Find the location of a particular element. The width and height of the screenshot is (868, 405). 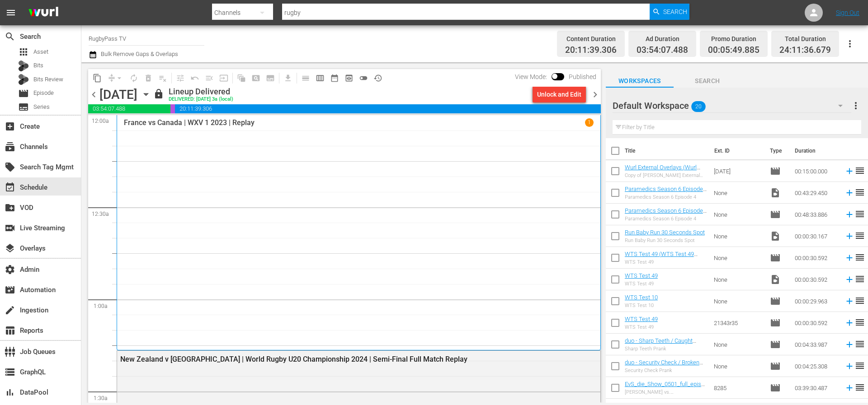

span: Loop Content is located at coordinates (134, 78).